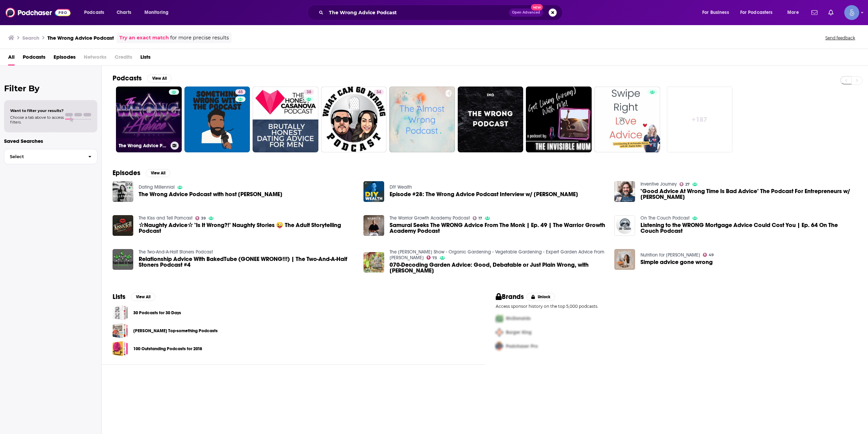 The width and height of the screenshot is (868, 434). What do you see at coordinates (34, 58) in the screenshot?
I see `span: Podcasts` at bounding box center [34, 58].